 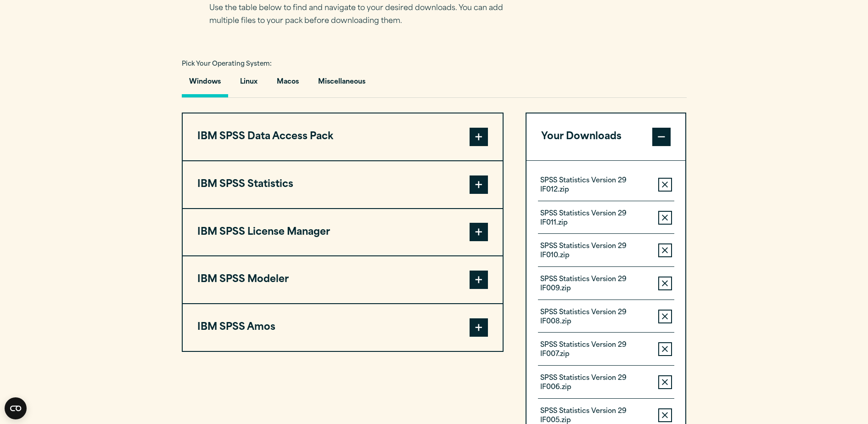 I want to click on p: SPSS Statistics Version 29 IF011.zip, so click(x=596, y=219).